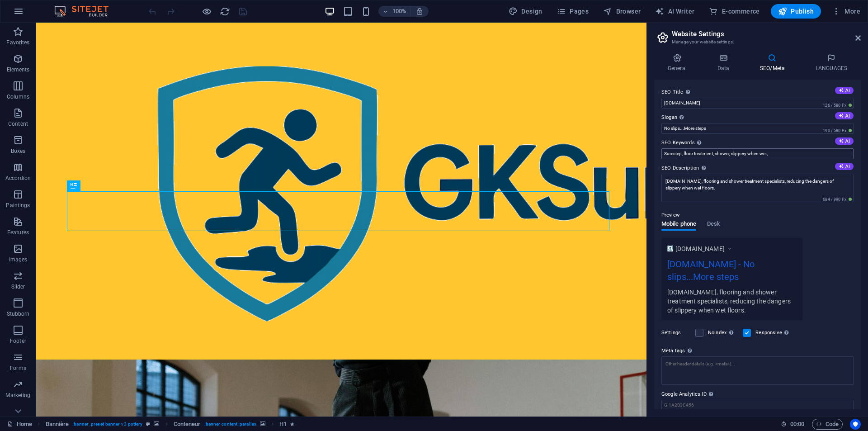 The width and height of the screenshot is (868, 431). Describe the element at coordinates (831, 68) in the screenshot. I see `font: LANGUAGES` at that location.